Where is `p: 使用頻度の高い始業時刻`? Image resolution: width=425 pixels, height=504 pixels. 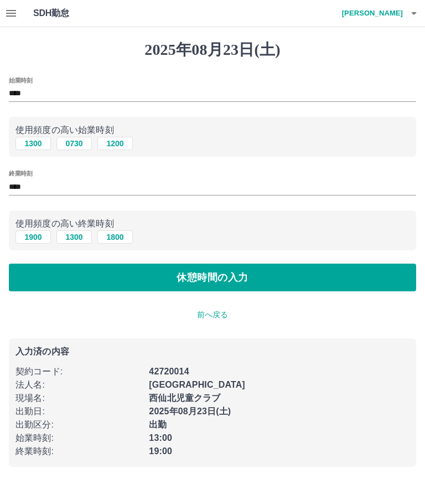
p: 使用頻度の高い始業時刻 is located at coordinates (212, 130).